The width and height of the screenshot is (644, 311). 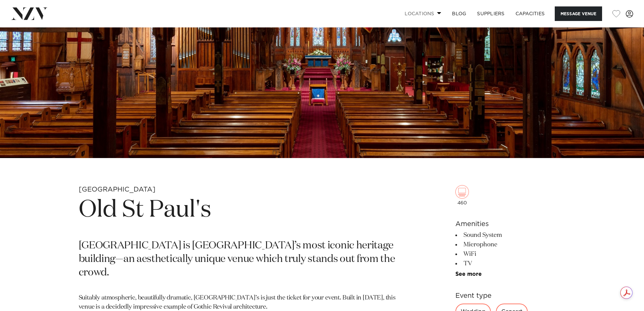 What do you see at coordinates (510, 235) in the screenshot?
I see `li: Sound System` at bounding box center [510, 235].